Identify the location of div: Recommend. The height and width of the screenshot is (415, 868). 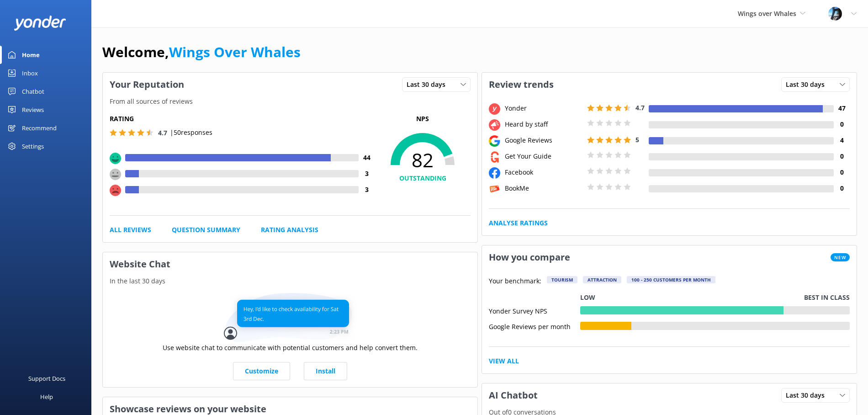
(39, 128).